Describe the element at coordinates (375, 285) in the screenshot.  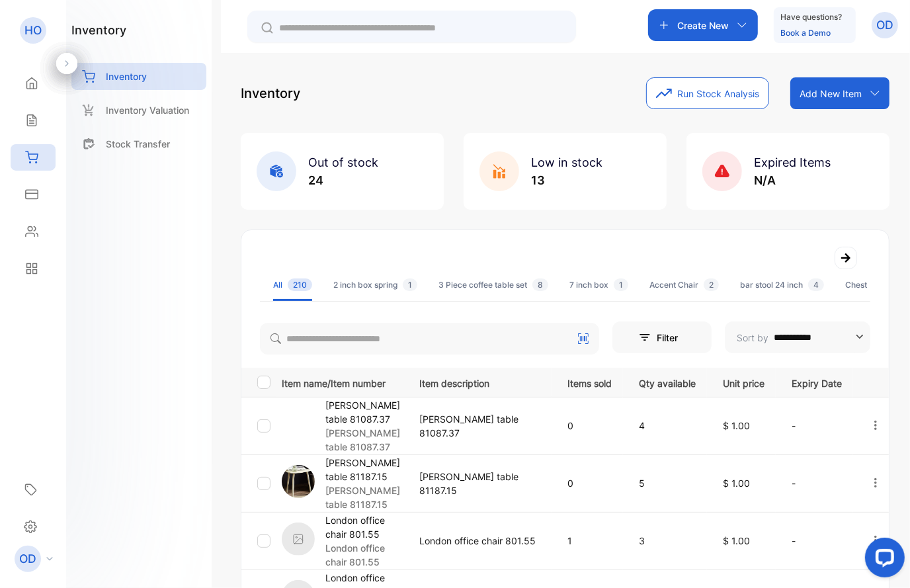
I see `div: 2 inch box spring` at that location.